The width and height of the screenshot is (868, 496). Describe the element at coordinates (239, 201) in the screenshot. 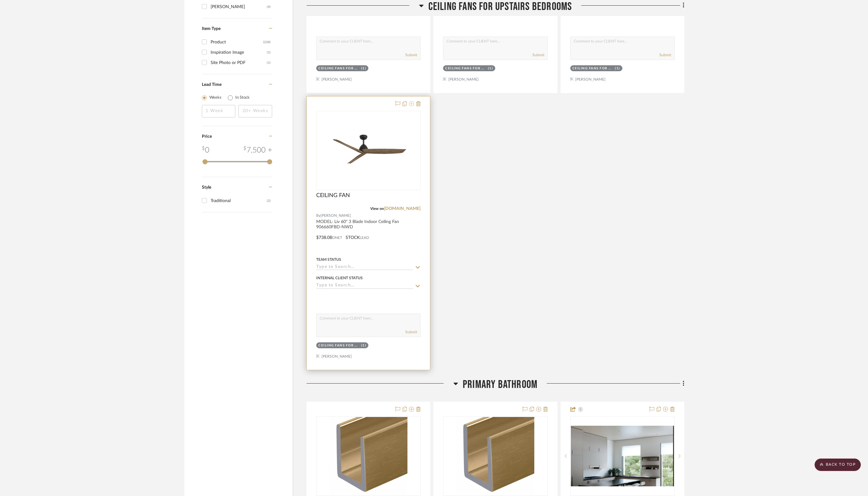

I see `div: Traditional` at that location.